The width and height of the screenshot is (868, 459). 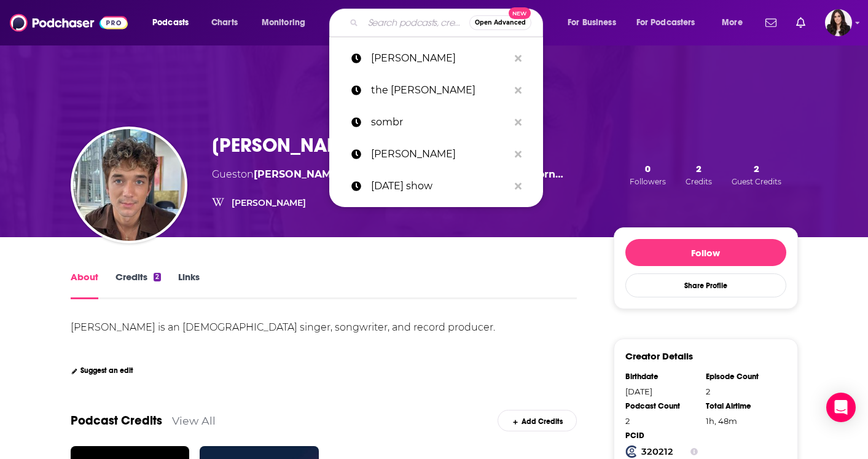 I want to click on strong: 320212, so click(x=657, y=452).